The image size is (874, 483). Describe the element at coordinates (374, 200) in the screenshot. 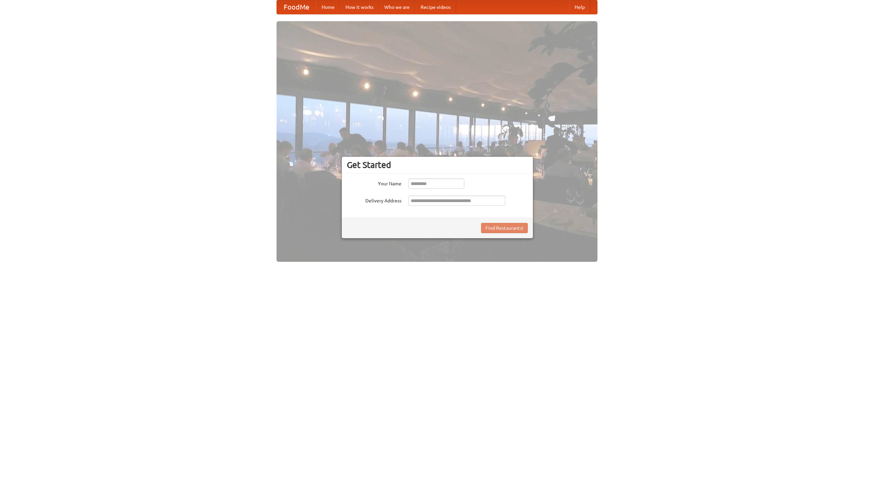

I see `label: Delivery Address` at that location.